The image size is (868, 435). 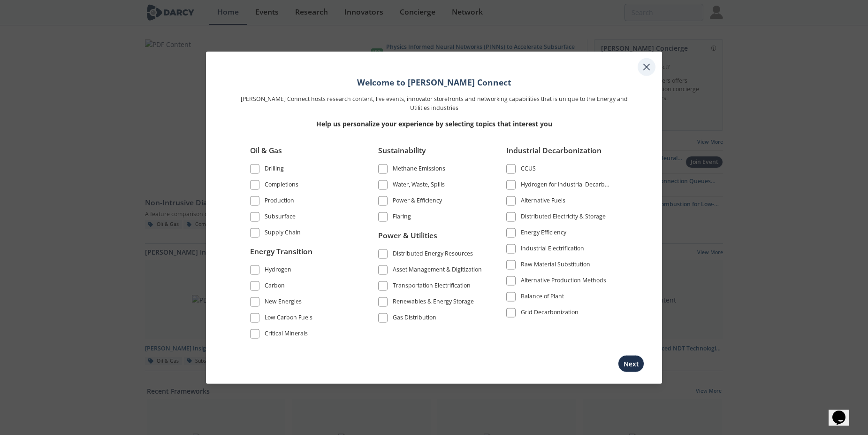 What do you see at coordinates (279, 202) in the screenshot?
I see `div: Production` at bounding box center [279, 202].